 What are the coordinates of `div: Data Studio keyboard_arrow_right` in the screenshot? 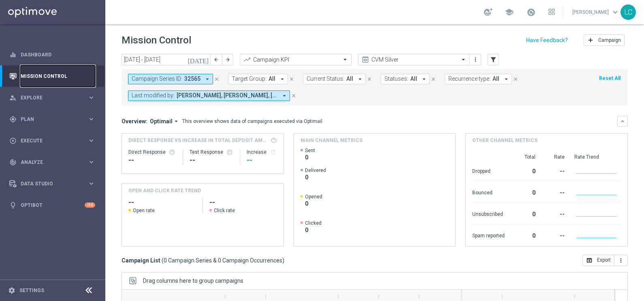 It's located at (52, 184).